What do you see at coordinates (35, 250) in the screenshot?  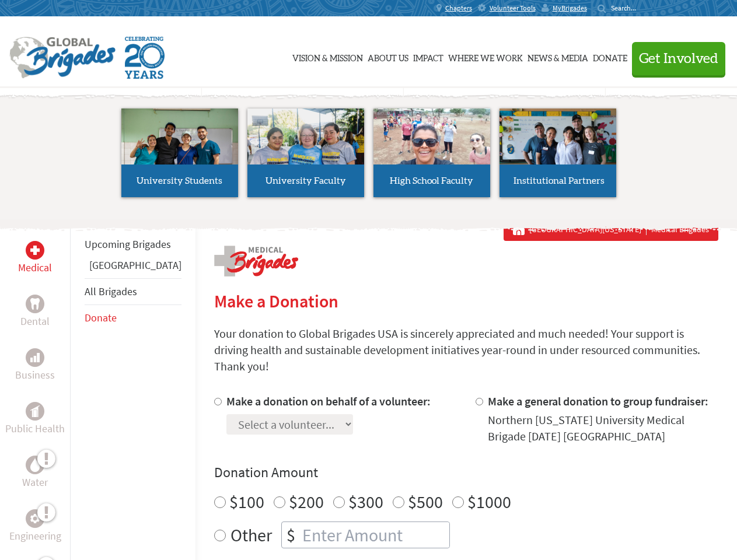 I see `img: Medical` at bounding box center [35, 250].